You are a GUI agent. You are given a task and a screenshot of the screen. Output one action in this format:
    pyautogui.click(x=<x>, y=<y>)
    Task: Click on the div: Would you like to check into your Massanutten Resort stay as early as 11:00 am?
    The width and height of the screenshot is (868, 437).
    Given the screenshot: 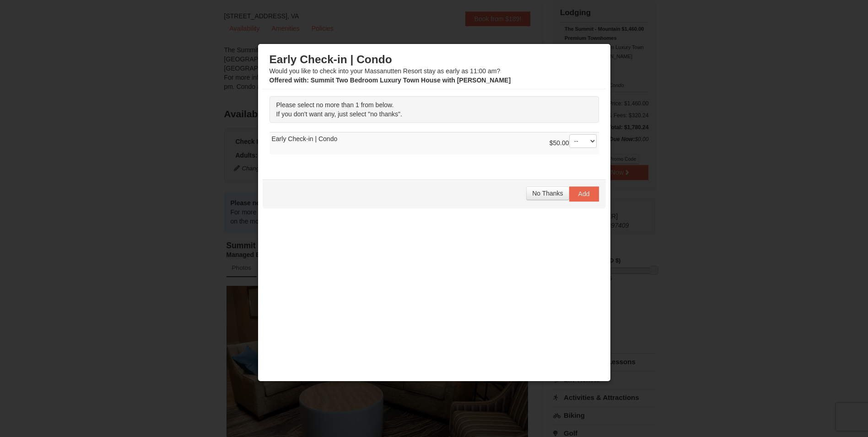 What is the action you would take?
    pyautogui.click(x=434, y=69)
    